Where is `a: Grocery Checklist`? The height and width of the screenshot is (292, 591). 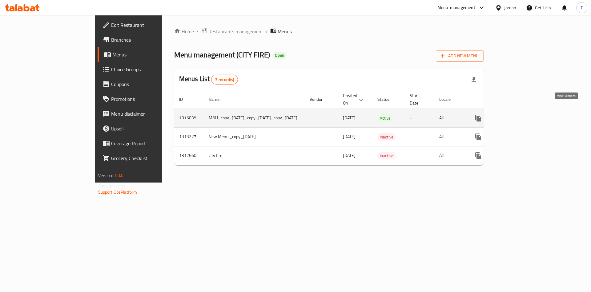 a: Grocery Checklist is located at coordinates (146, 158).